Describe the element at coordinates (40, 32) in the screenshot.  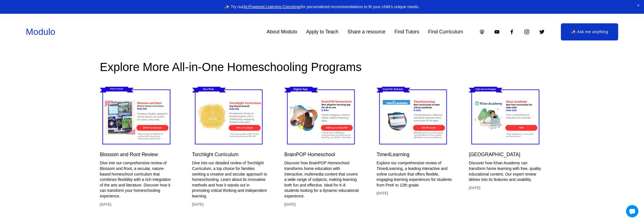
I see `a: Modulo` at that location.